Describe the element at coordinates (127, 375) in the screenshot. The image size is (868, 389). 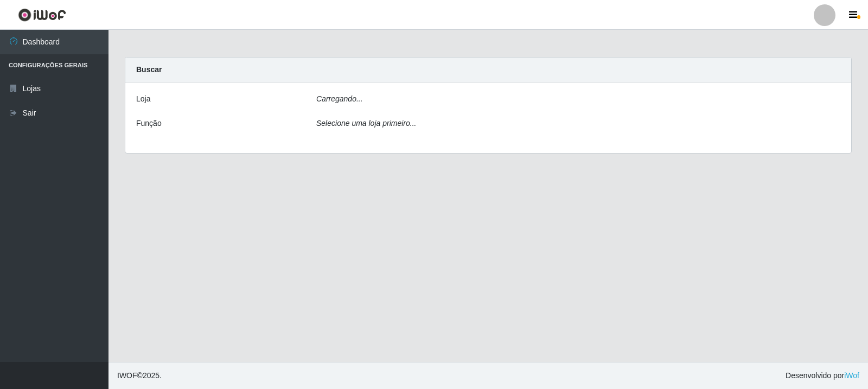
I see `span: IWOF` at that location.